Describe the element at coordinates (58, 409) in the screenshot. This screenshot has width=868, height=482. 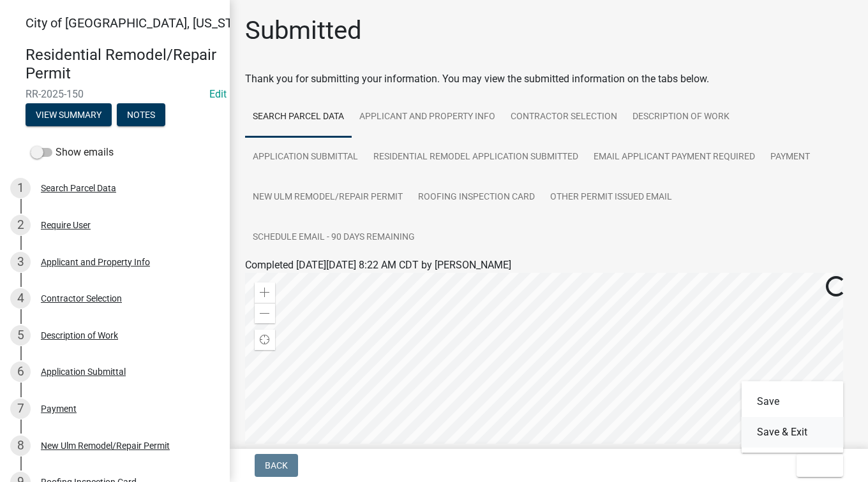
I see `div: Payment` at that location.